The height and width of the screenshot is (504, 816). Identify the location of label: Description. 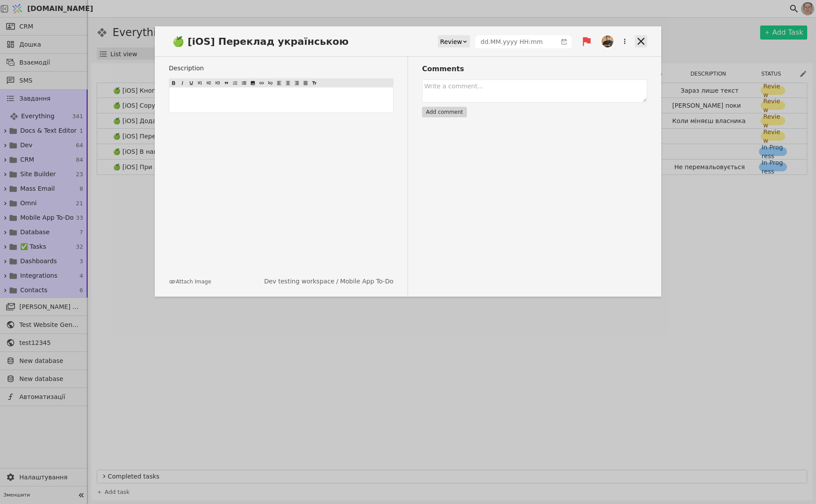
(281, 68).